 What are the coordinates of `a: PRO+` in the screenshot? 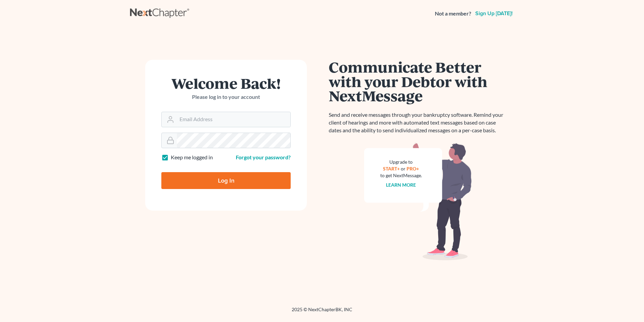 It's located at (413, 168).